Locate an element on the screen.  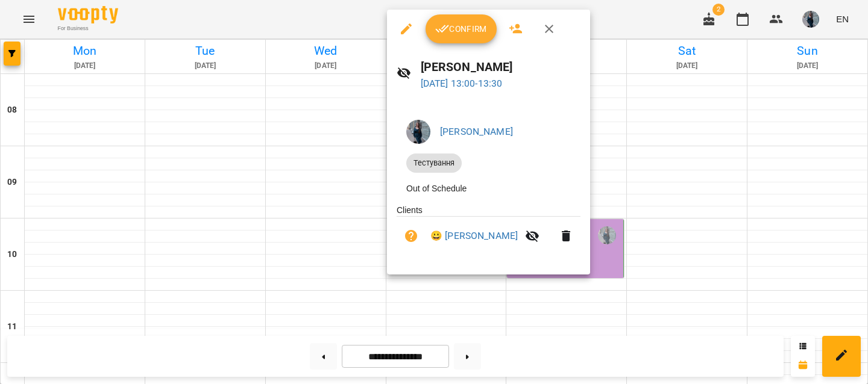
button: Confirm is located at coordinates (461, 29).